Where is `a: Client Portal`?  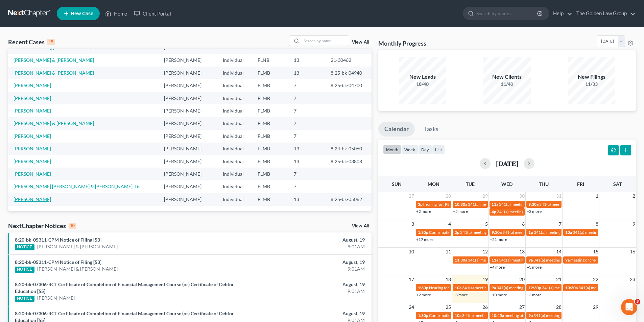 a: Client Portal is located at coordinates (153, 13).